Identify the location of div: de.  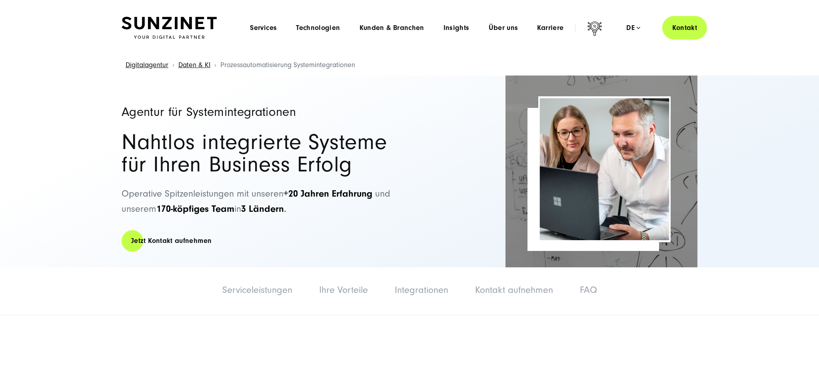
(633, 28).